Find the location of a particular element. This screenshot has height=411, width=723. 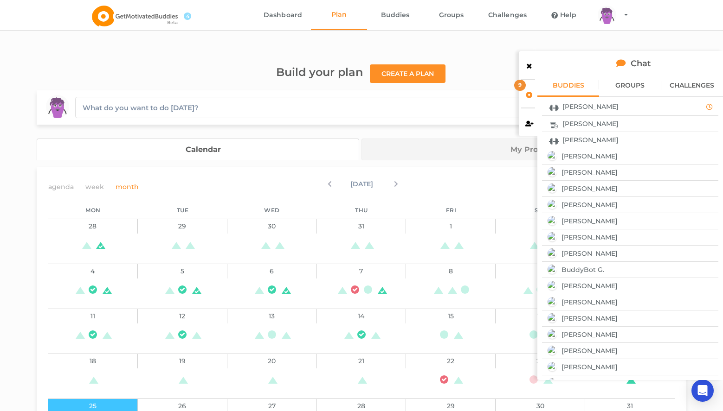

span: agenda is located at coordinates (61, 187).